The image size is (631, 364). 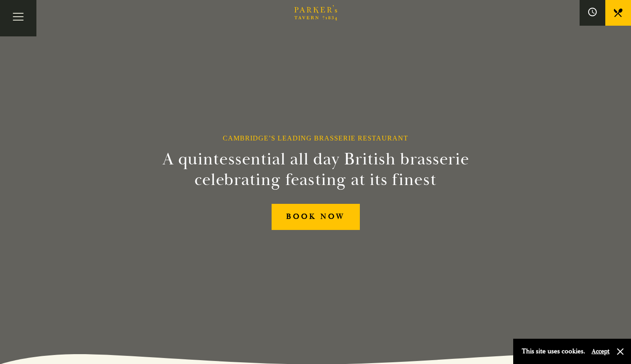 I want to click on a: BOOK NOW, so click(x=316, y=216).